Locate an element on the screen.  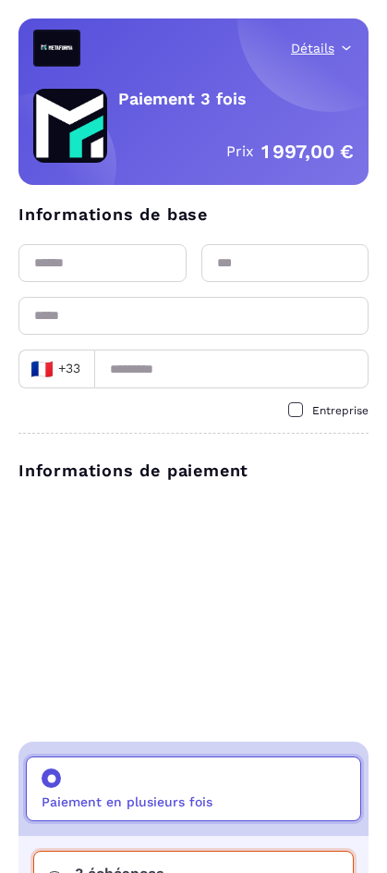
span: Entreprise is located at coordinates (340, 410).